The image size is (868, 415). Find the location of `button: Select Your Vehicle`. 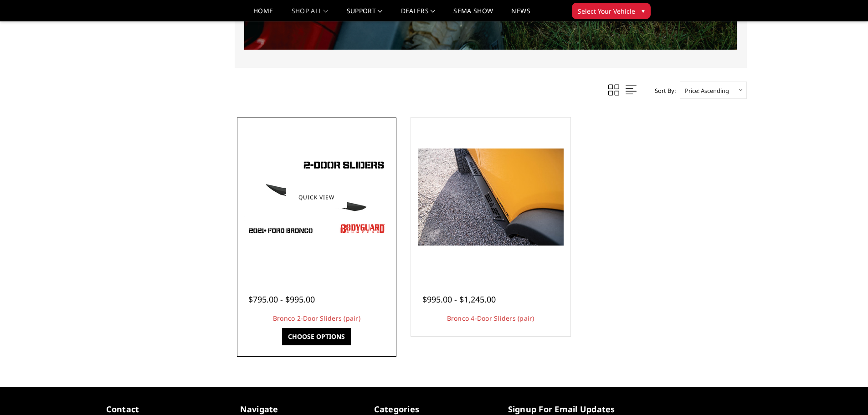

button: Select Your Vehicle is located at coordinates (611, 11).